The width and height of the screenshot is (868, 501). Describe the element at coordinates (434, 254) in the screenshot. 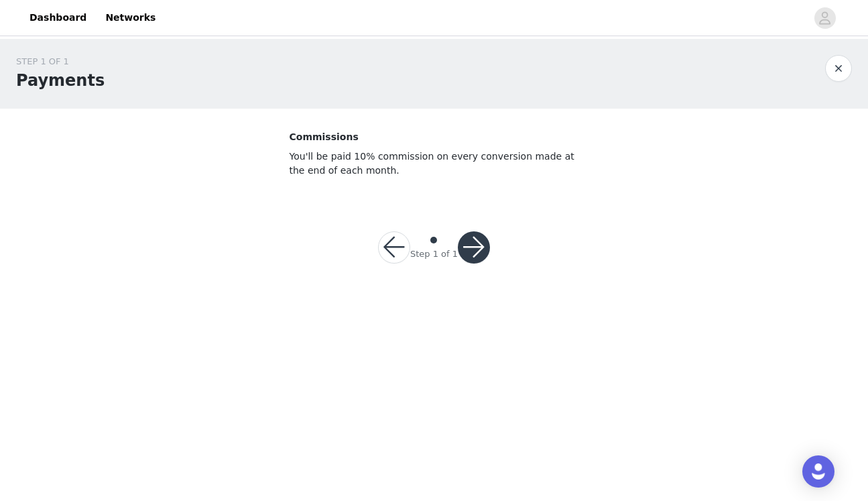

I see `div: Step 1 of 1` at that location.